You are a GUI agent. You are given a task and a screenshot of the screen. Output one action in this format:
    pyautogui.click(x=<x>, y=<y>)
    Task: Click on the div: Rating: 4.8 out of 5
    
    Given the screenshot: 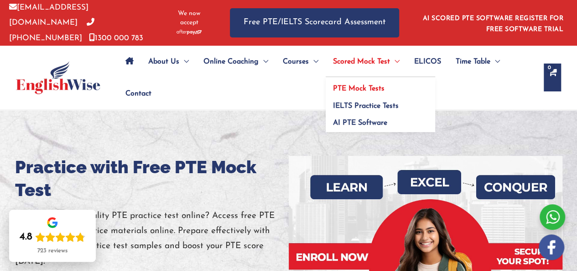 What is the action you would take?
    pyautogui.click(x=52, y=237)
    